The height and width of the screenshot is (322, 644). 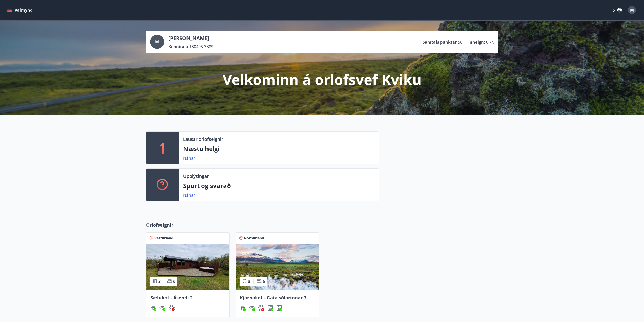 What do you see at coordinates (477, 42) in the screenshot?
I see `p: Inneign :` at bounding box center [477, 42].